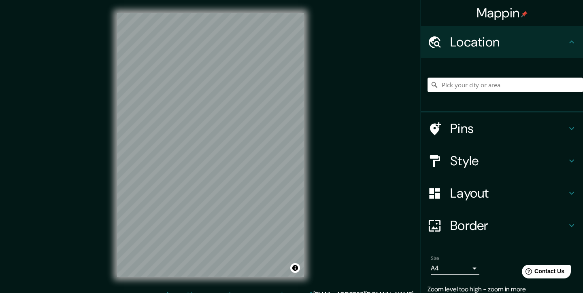  Describe the element at coordinates (295, 268) in the screenshot. I see `button: Toggle attribution` at that location.